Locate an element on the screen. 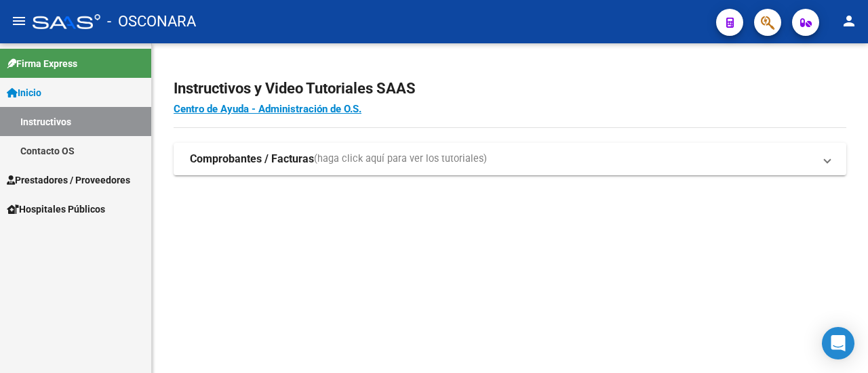 Image resolution: width=868 pixels, height=373 pixels. span: Prestadores / Proveedores is located at coordinates (68, 180).